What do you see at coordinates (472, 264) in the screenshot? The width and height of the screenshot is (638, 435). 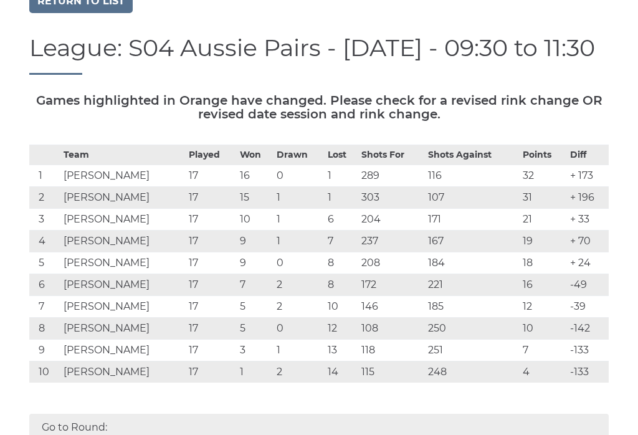 I see `td: 184` at bounding box center [472, 264].